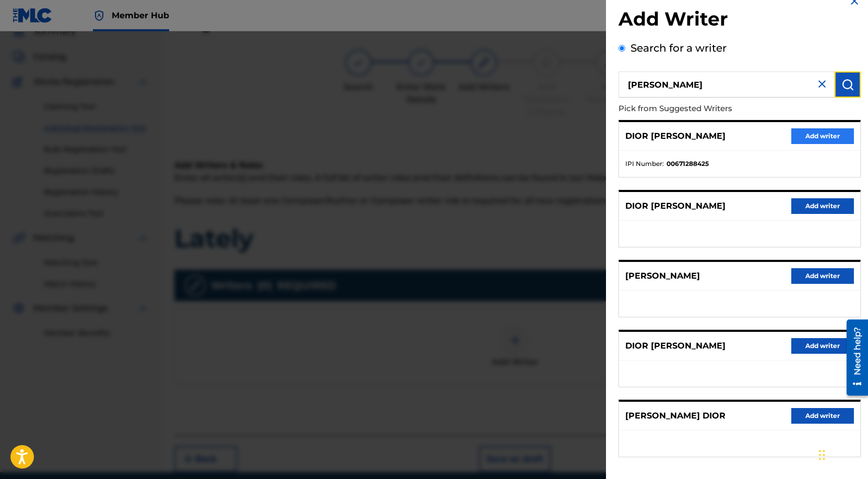 The height and width of the screenshot is (479, 868). I want to click on img: Search Works, so click(848, 84).